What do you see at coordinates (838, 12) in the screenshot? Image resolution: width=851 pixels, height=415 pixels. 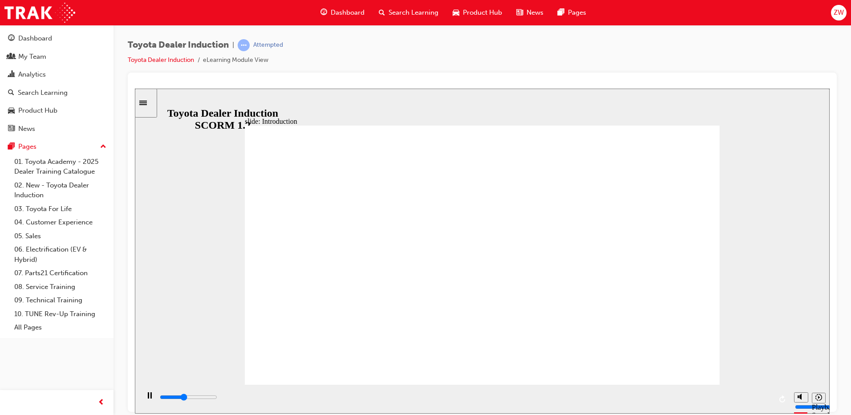 I see `span: ZW` at bounding box center [838, 12].